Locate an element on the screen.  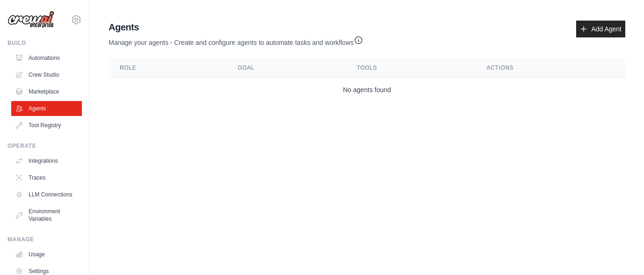
a: Tool Registry is located at coordinates (47, 125).